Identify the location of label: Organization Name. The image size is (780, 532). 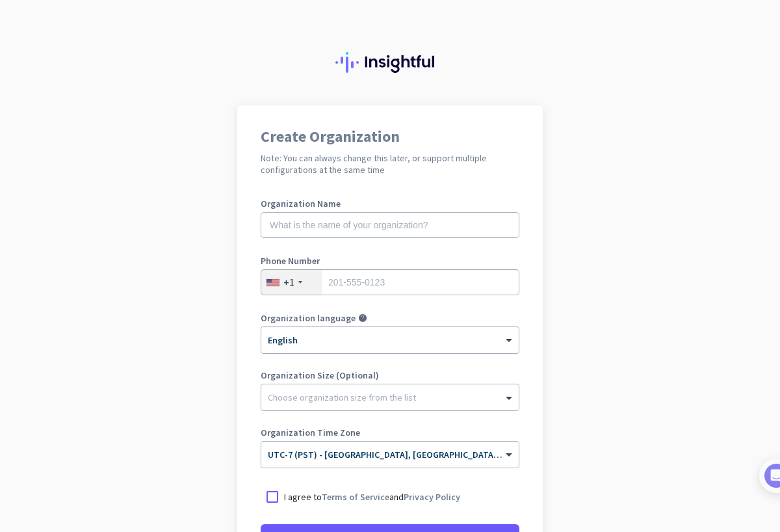
(390, 204).